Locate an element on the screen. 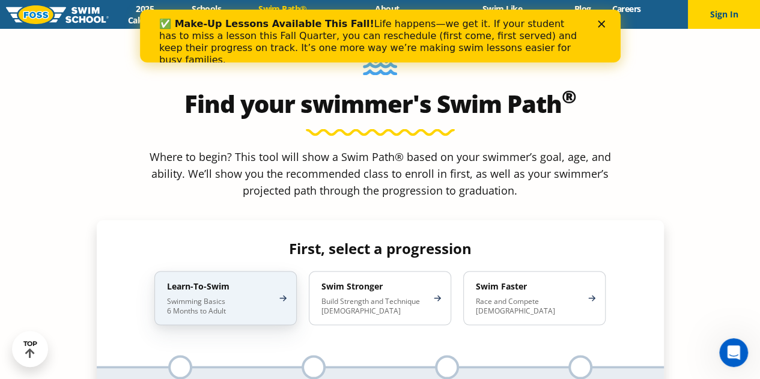 The height and width of the screenshot is (379, 760). a: 2025 Calendar is located at coordinates (145, 14).